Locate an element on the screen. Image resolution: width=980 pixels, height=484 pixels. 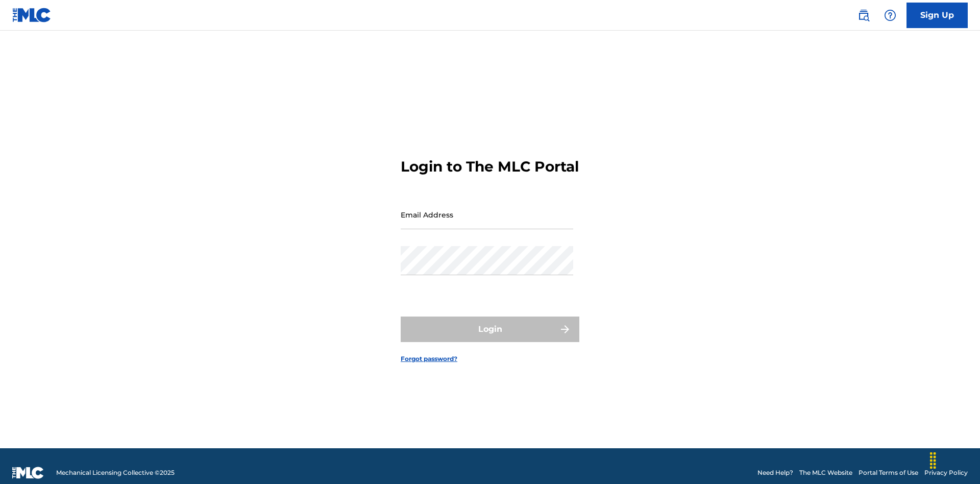
a: Need Help? is located at coordinates (775, 473).